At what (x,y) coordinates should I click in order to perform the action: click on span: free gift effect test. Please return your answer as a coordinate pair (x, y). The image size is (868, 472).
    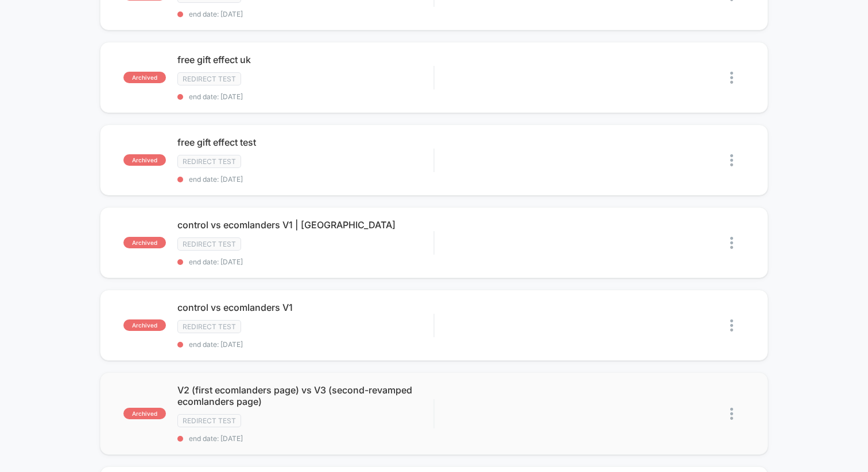
    Looking at the image, I should click on (305, 142).